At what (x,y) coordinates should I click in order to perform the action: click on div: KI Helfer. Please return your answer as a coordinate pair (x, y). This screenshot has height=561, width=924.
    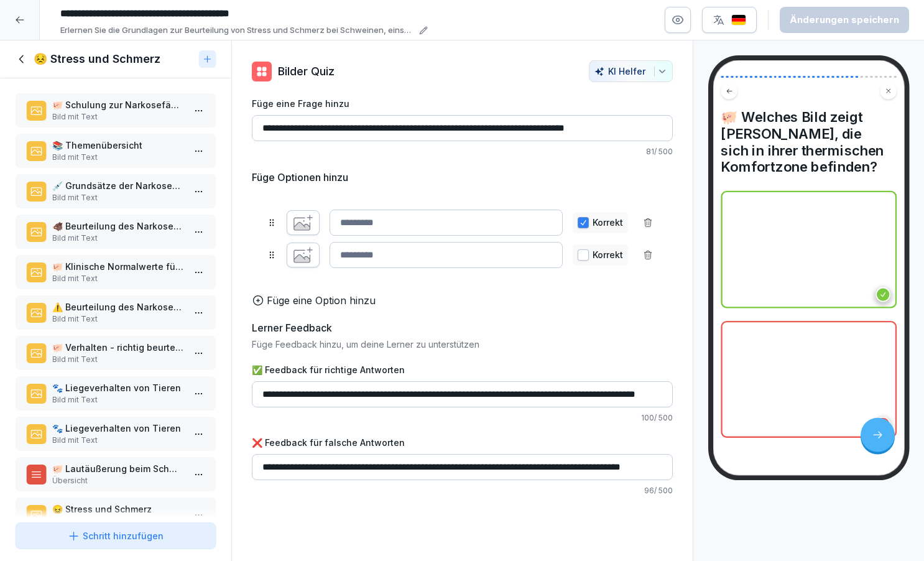
    Looking at the image, I should click on (631, 71).